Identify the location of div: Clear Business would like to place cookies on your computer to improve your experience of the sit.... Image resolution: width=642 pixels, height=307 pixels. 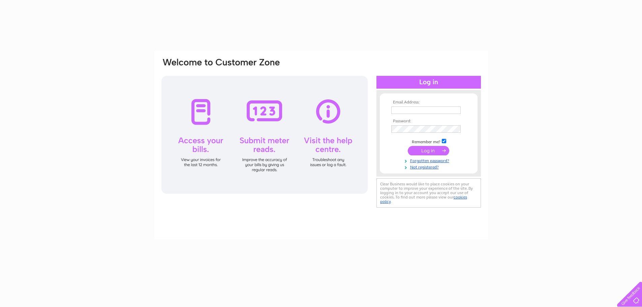
(429, 193).